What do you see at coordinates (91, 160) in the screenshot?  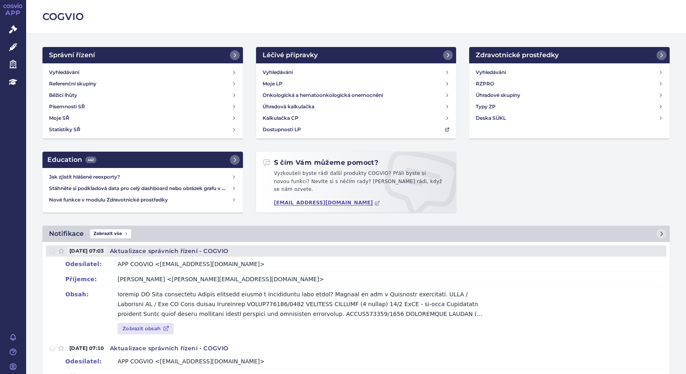 I see `span: 442` at bounding box center [91, 160].